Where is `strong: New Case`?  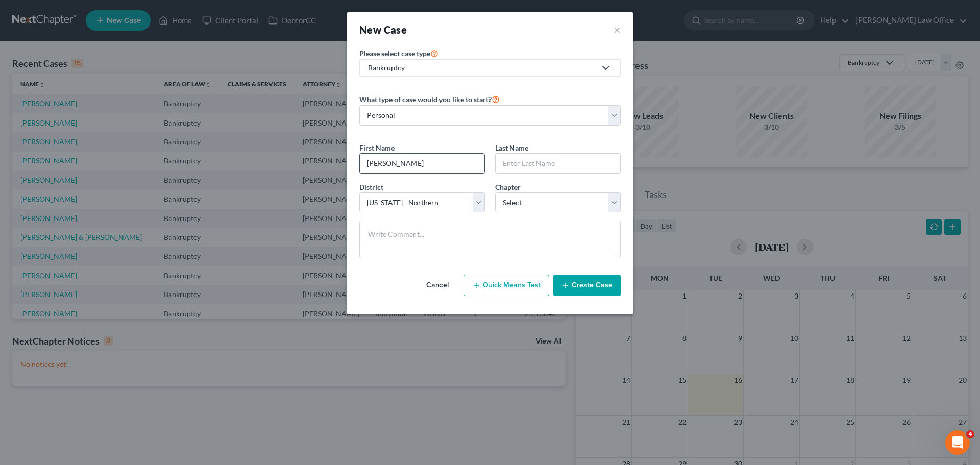 strong: New Case is located at coordinates (383, 29).